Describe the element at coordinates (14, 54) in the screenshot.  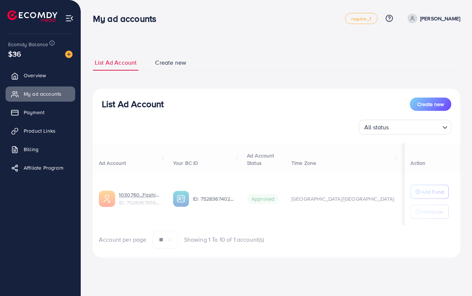
I see `span: $36` at that location.